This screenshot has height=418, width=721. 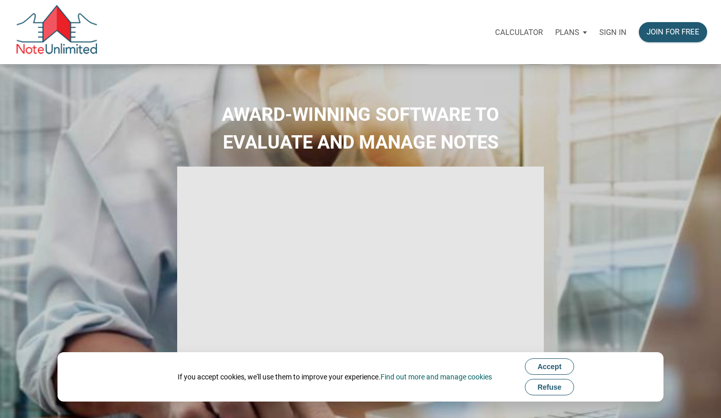 I want to click on h2: AWARD-WINNING SOFTWARE TO EVALUATE AND MANAGE NOTES, so click(x=361, y=128).